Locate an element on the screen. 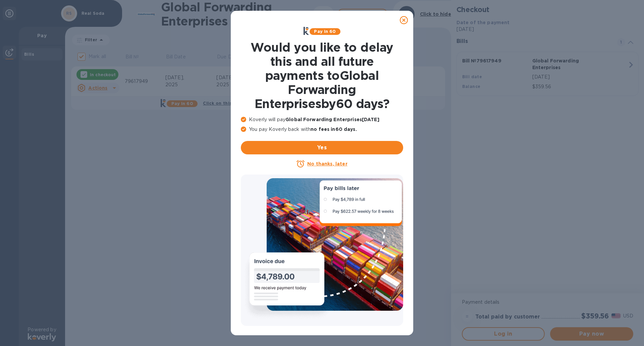  b: Pay in 60 is located at coordinates (325, 31).